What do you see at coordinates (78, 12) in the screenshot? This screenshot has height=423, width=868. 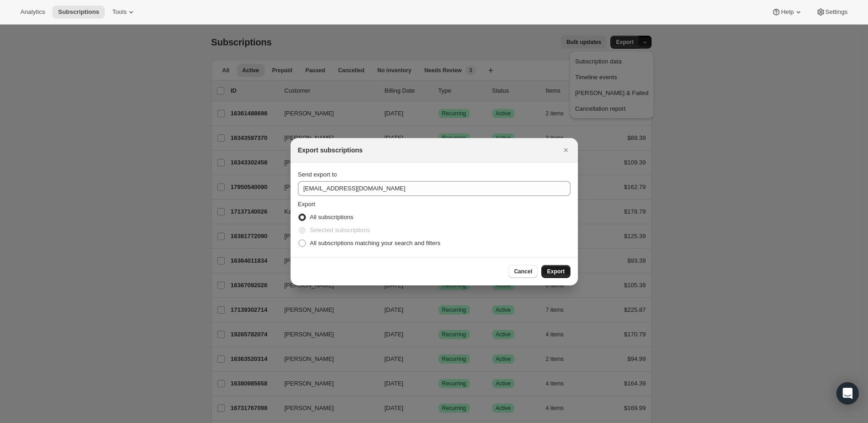 I see `span: Subscriptions` at bounding box center [78, 12].